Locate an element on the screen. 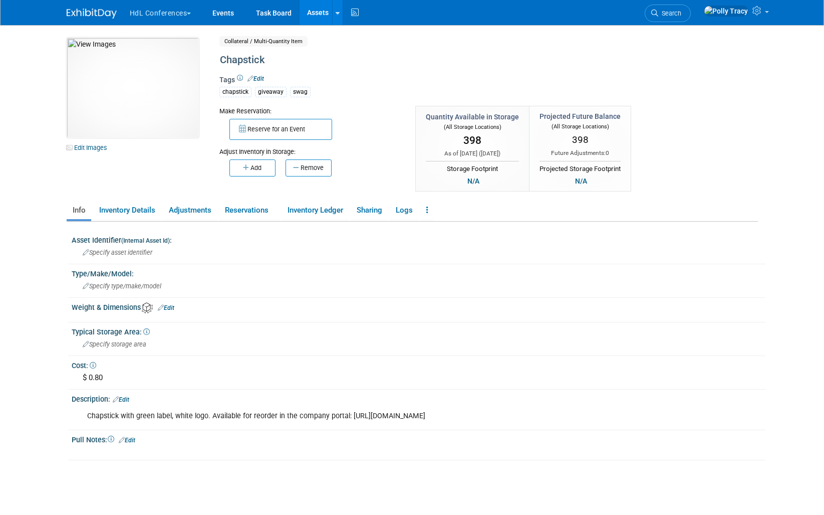 This screenshot has width=824, height=515. div: $ 0.80 is located at coordinates (418, 377).